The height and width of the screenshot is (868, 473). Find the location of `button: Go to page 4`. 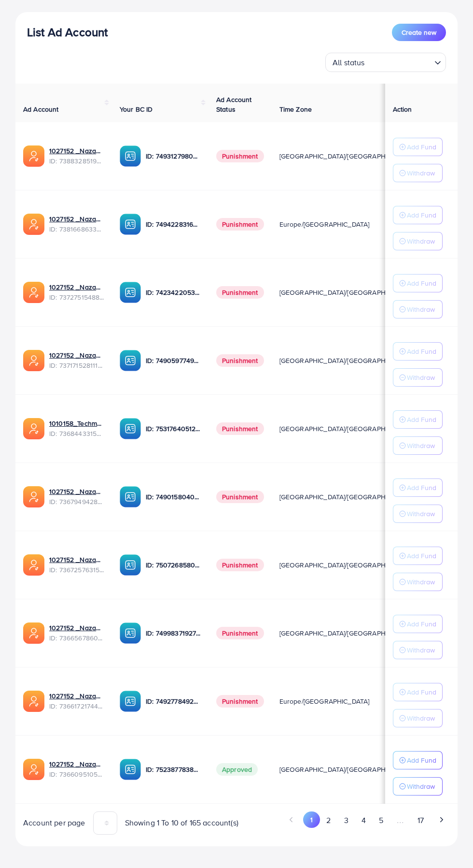

button: Go to page 4 is located at coordinates (363, 820).